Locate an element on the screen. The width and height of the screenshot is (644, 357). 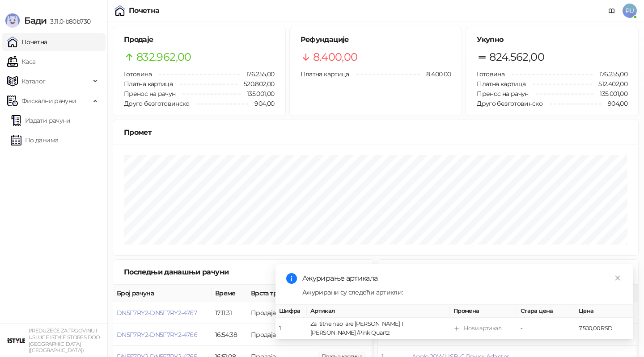
div: Ажурирање артикала is located at coordinates (463, 278).